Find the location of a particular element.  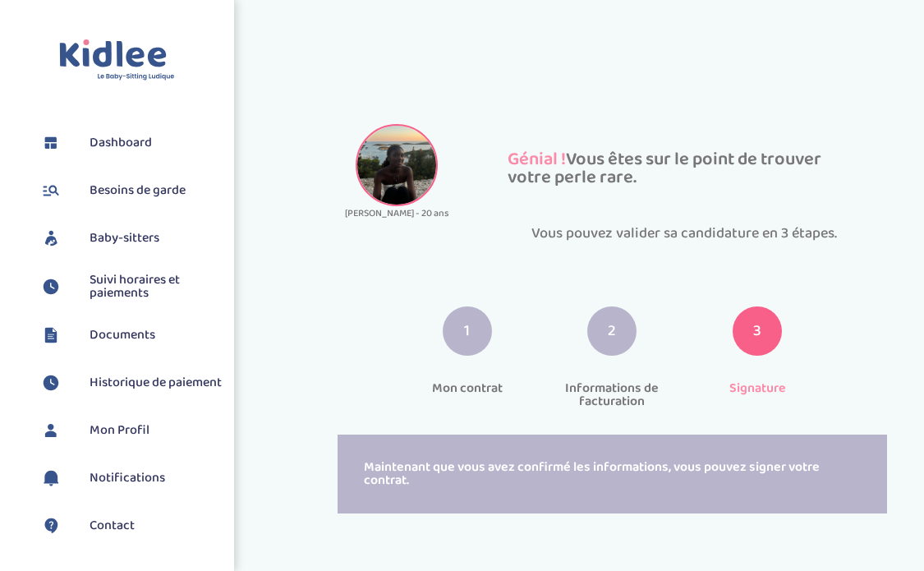

span: Suivi horaires et paiements is located at coordinates (155, 287).